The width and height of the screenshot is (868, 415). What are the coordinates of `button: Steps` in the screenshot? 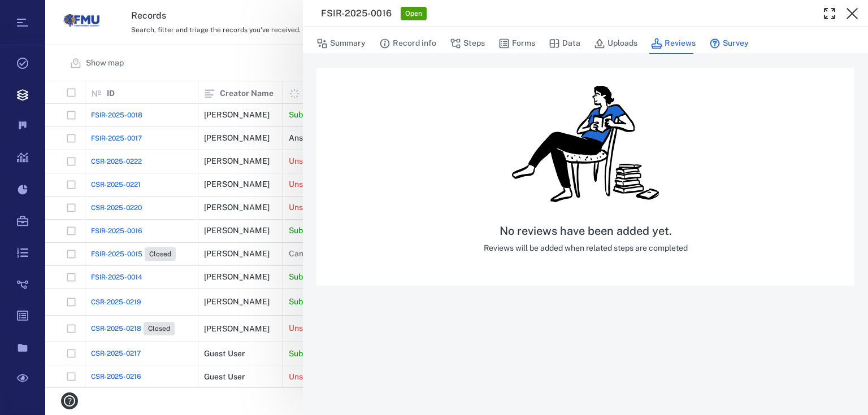 It's located at (467, 44).